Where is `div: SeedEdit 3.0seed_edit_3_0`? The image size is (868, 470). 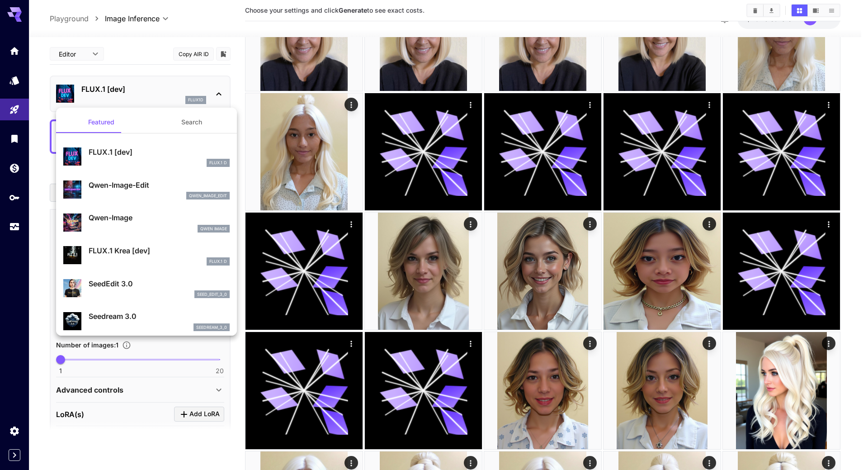
div: SeedEdit 3.0seed_edit_3_0 is located at coordinates (146, 288).